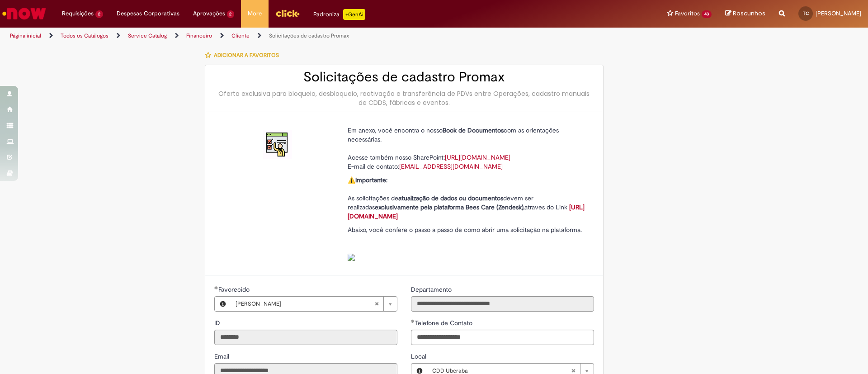 The image size is (868, 374). Describe the element at coordinates (277, 145) in the screenshot. I see `img: Solicitações de cadastro Promax` at that location.